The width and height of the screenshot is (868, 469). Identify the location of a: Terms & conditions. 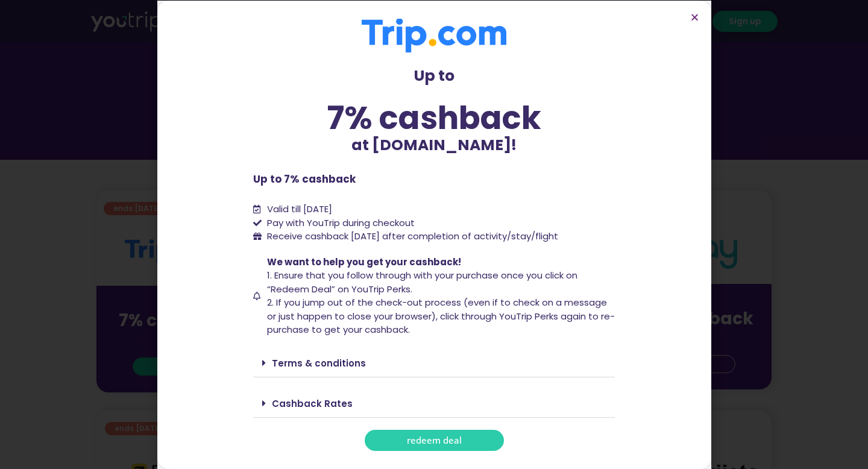
(319, 363).